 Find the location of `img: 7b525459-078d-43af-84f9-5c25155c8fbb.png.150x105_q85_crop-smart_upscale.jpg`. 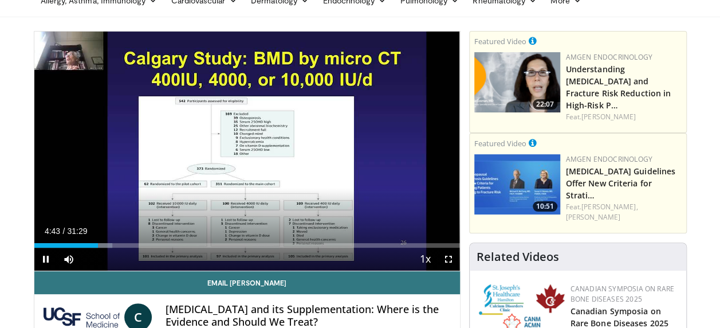

img: 7b525459-078d-43af-84f9-5c25155c8fbb.png.150x105_q85_crop-smart_upscale.jpg is located at coordinates (517, 184).